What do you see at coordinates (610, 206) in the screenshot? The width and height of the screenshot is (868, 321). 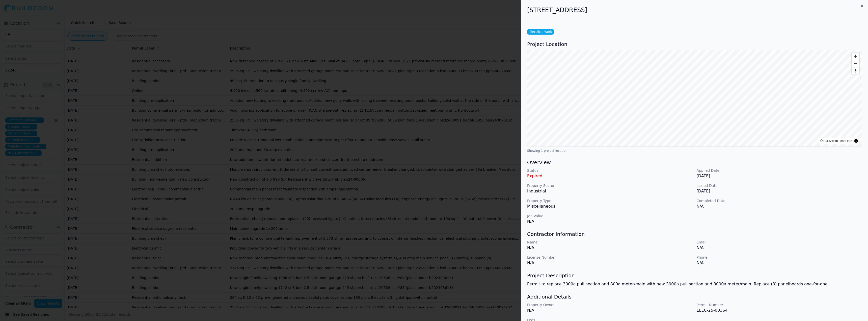 I see `p: Miscellaneous` at bounding box center [610, 206].